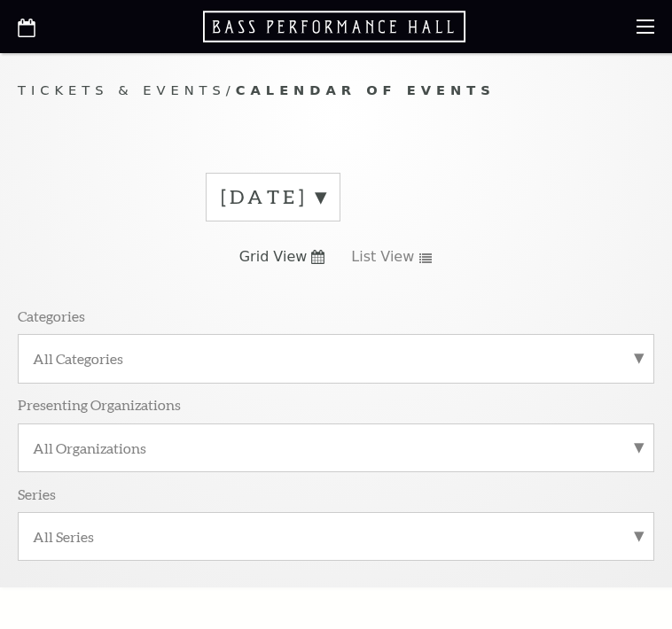 The height and width of the screenshot is (629, 672). Describe the element at coordinates (366, 90) in the screenshot. I see `span: Calendar of Events` at that location.